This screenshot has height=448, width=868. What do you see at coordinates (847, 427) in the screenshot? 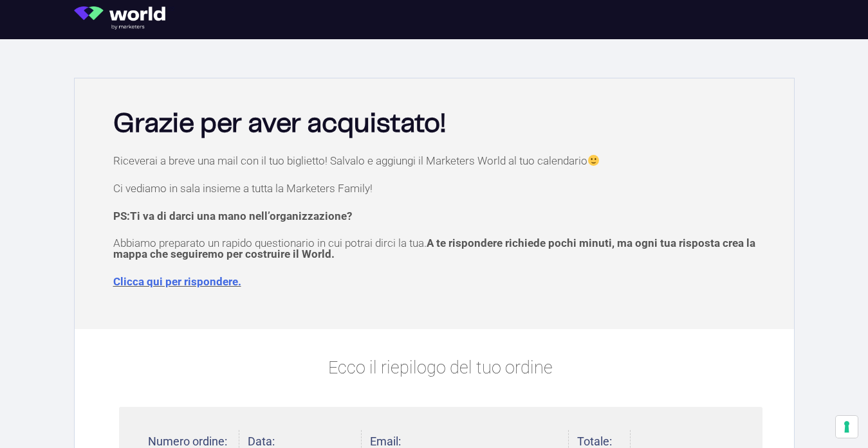
I see `button: Le tue preferenze relative al consenso per le tecnologie di tracciamento` at bounding box center [847, 427].